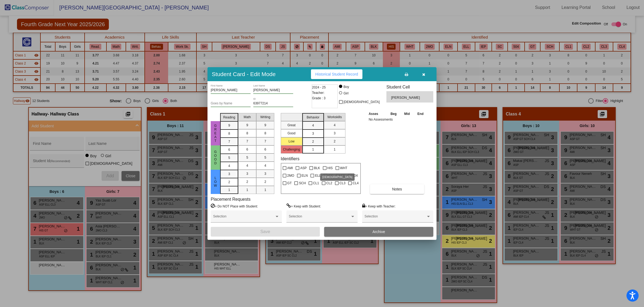 The height and width of the screenshot is (307, 644). What do you see at coordinates (319, 87) in the screenshot?
I see `span: 2024 - 25` at bounding box center [319, 87].